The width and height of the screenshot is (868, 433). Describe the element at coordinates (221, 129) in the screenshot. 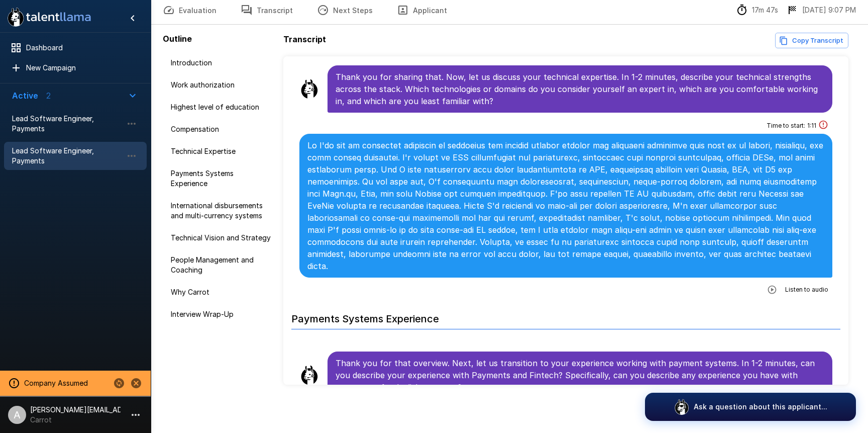

I see `span: Compensation` at that location.